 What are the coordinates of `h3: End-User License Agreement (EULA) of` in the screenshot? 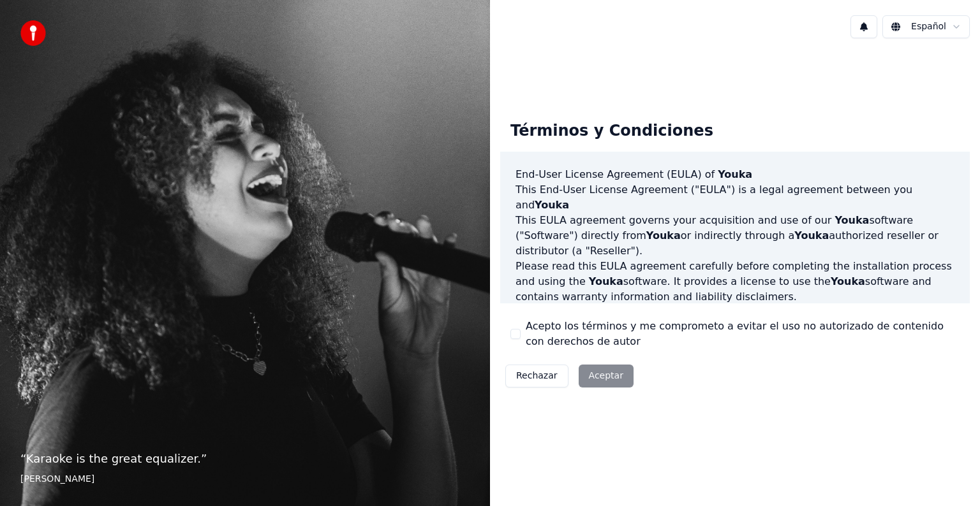 It's located at (735, 175).